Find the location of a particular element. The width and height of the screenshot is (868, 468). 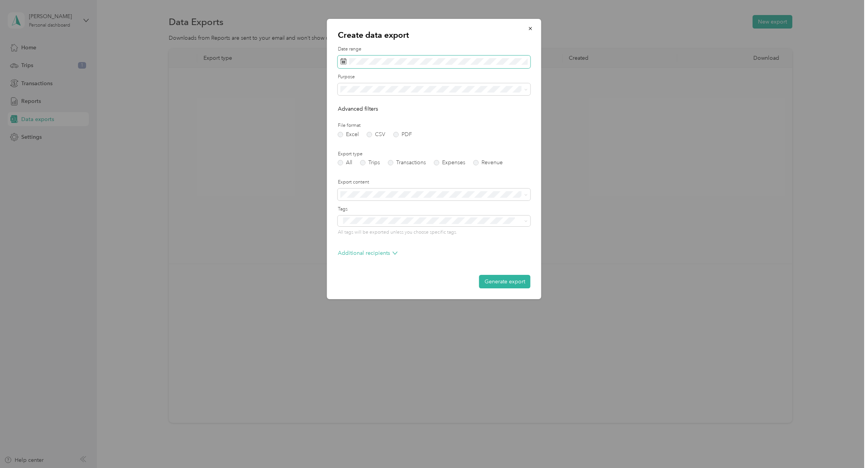

p: Additional recipients is located at coordinates (368, 253).